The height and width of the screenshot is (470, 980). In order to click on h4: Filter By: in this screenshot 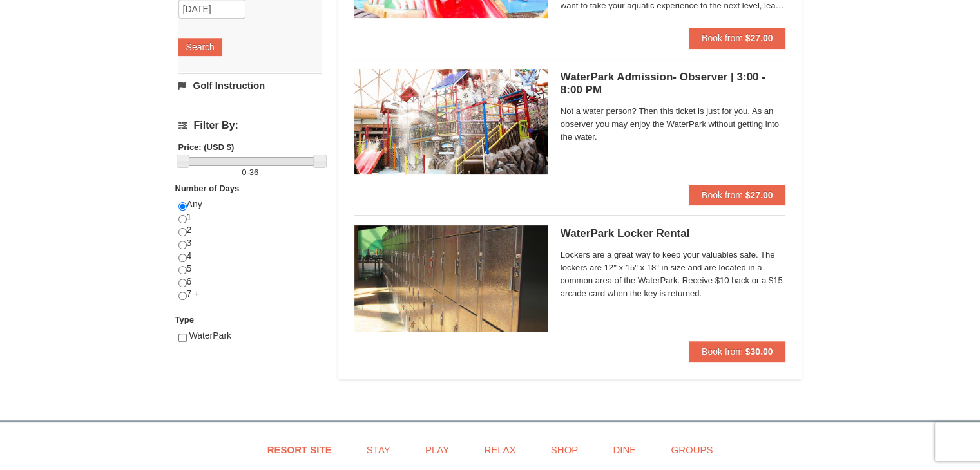, I will do `click(250, 126)`.